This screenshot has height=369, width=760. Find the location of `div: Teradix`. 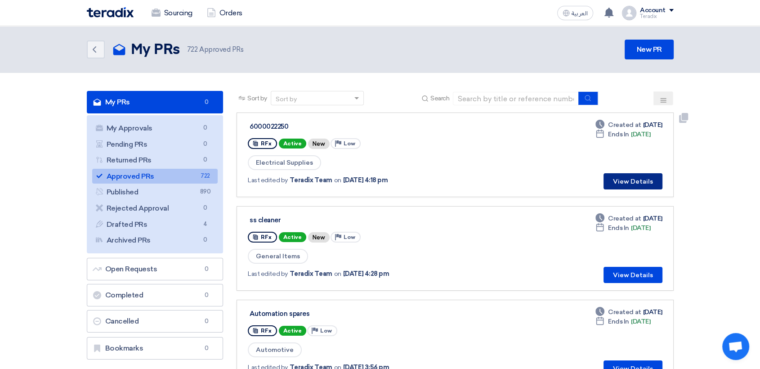

div: Teradix is located at coordinates (656, 16).